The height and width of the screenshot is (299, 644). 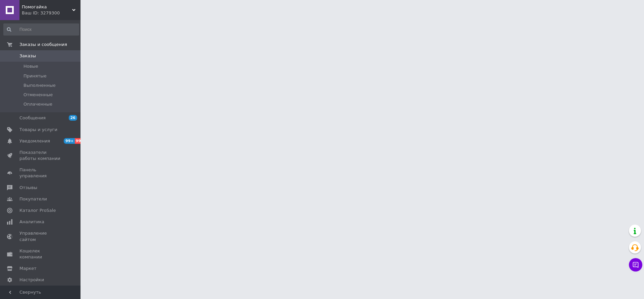 I want to click on span: Каталог ProSale, so click(x=37, y=210).